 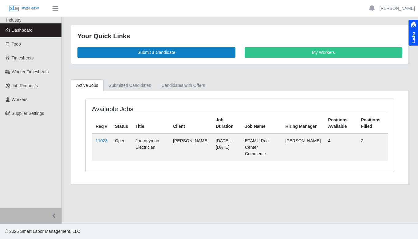 I want to click on span: Worker Timesheets, so click(x=30, y=72).